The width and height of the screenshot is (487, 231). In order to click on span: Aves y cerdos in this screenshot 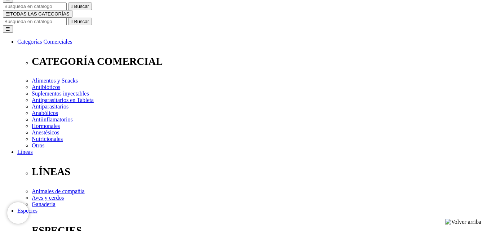, I will do `click(48, 197)`.